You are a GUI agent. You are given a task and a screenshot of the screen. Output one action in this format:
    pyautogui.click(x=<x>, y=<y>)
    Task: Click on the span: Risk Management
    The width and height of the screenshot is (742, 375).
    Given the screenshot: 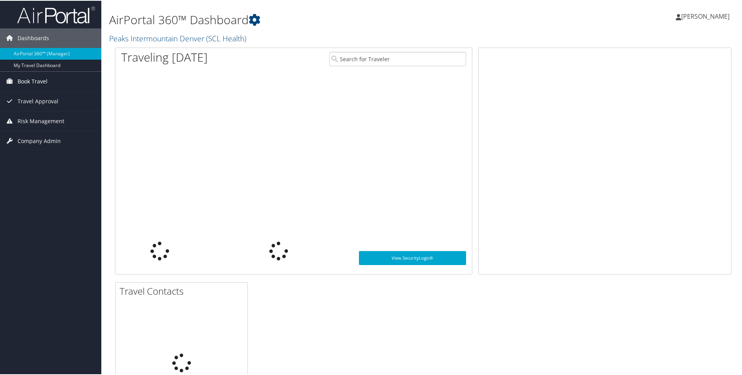 What is the action you would take?
    pyautogui.click(x=41, y=120)
    